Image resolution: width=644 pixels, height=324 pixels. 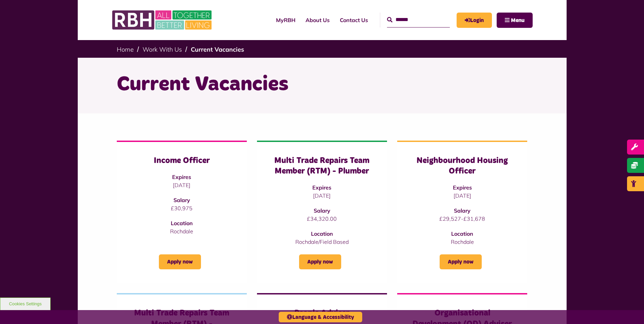 What do you see at coordinates (163, 20) in the screenshot?
I see `img: RBH` at bounding box center [163, 20].